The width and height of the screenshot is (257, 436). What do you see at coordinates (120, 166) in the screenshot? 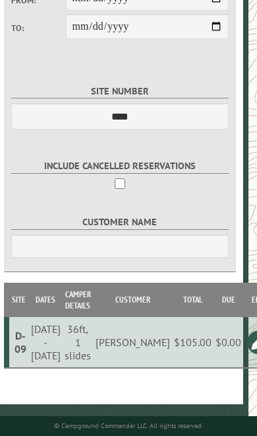
I see `label: Include Cancelled Reservations` at bounding box center [120, 166].